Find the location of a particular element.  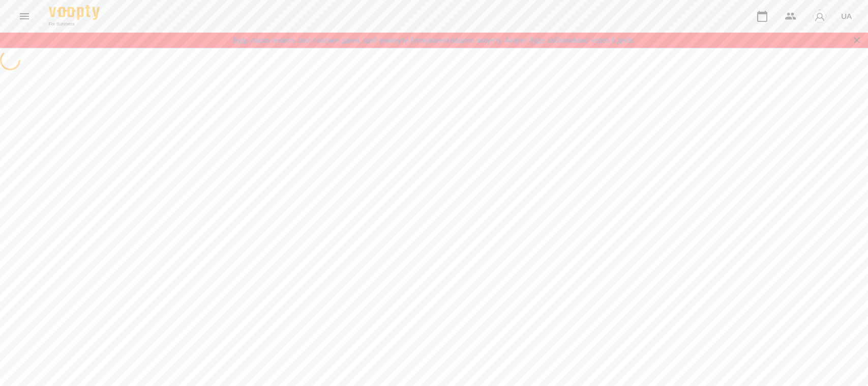

button: Закрити сповіщення is located at coordinates (857, 40).